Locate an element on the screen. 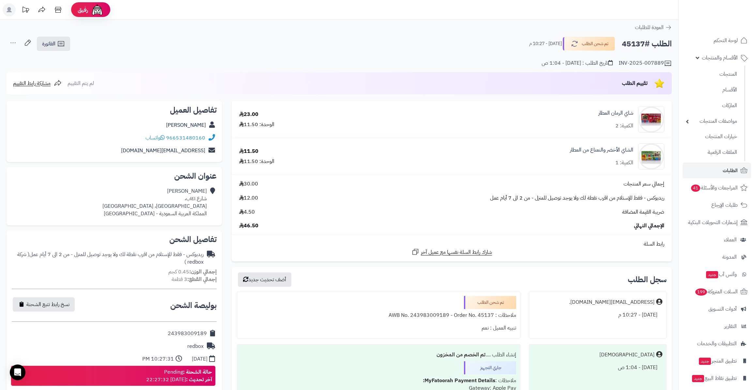 Image resolution: width=755 pixels, height=390 pixels. a: الطلبات is located at coordinates (717, 170).